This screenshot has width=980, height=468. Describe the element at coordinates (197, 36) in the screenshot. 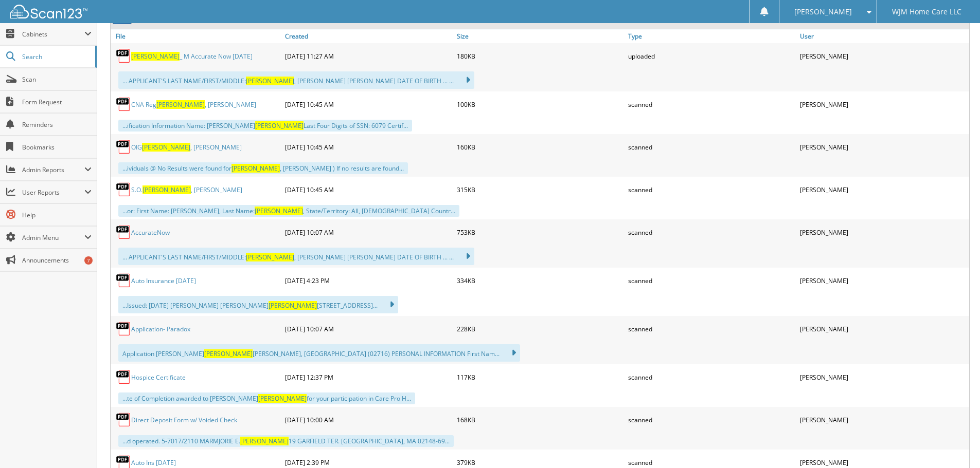

I see `a: File` at that location.